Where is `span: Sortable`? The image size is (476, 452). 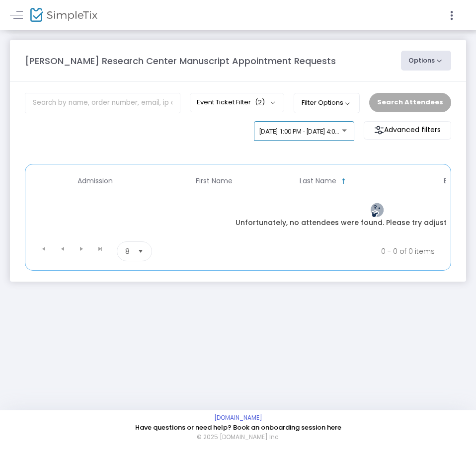 span: Sortable is located at coordinates (344, 181).